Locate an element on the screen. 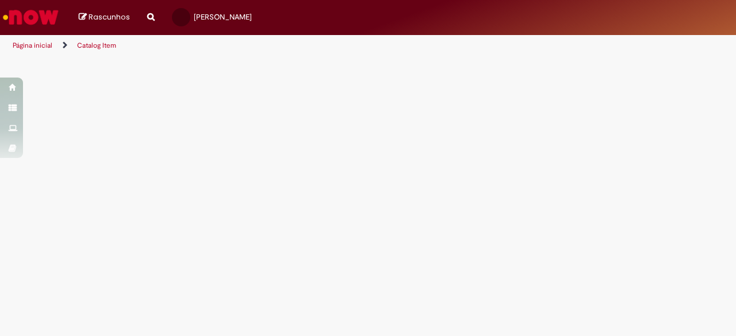 The image size is (736, 336). img: ServiceNow is located at coordinates (30, 17).